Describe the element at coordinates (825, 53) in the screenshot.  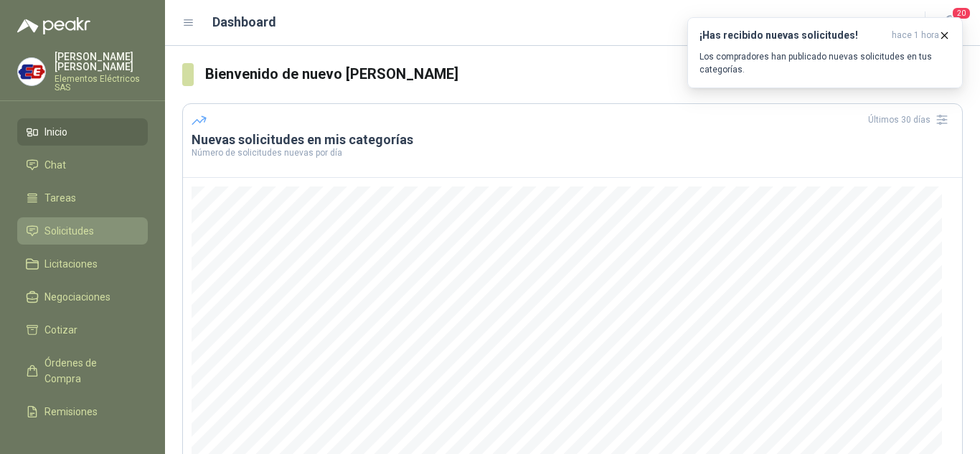
I see `button: ¡Has recibido nuevas solicitudes!hace 1 hora Los compradores han publicado nuevas solicitudes en ...` at that location.